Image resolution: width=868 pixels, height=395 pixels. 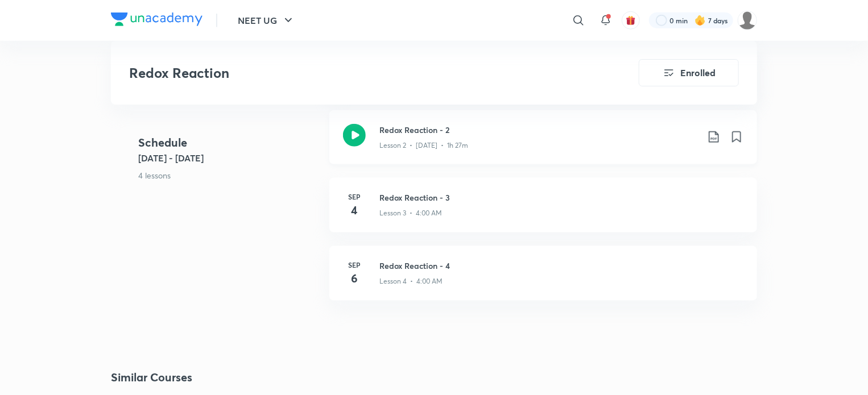 What do you see at coordinates (266, 20) in the screenshot?
I see `button: NEET UG` at bounding box center [266, 20].